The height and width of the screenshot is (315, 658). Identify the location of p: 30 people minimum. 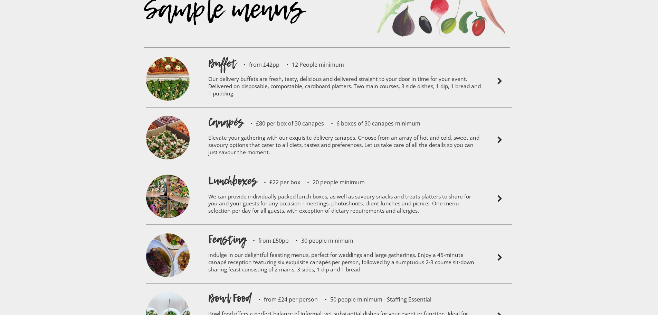
(321, 240).